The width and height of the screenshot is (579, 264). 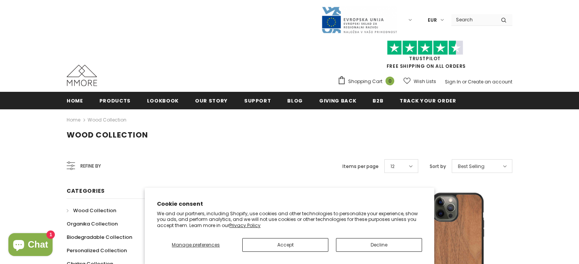 What do you see at coordinates (99, 237) in the screenshot?
I see `span: Biodegradable Collection` at bounding box center [99, 237].